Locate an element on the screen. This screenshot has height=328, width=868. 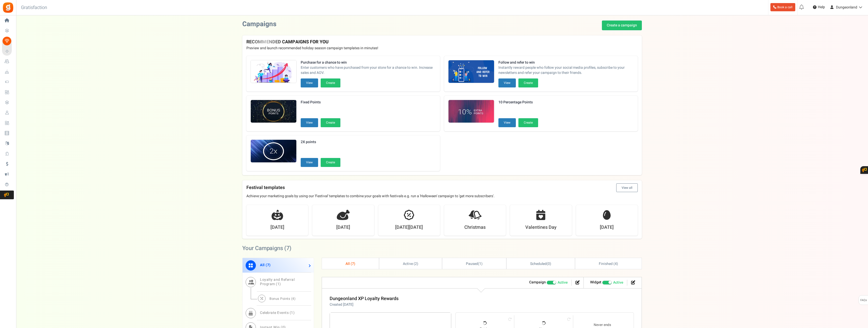
h4: RECOMMENDED CAMPAIGNS FOR YOU is located at coordinates (442, 42).